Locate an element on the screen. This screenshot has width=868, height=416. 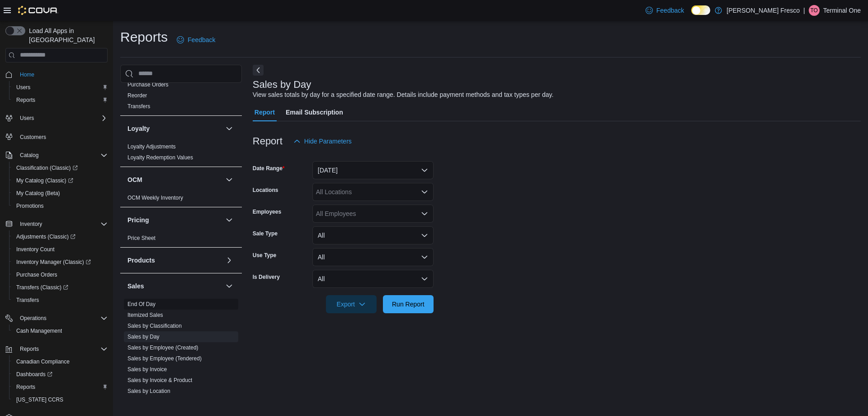
span: Promotions is located at coordinates (30, 205).